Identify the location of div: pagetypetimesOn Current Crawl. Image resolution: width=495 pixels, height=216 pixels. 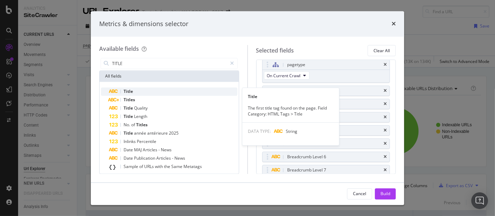
(326, 71).